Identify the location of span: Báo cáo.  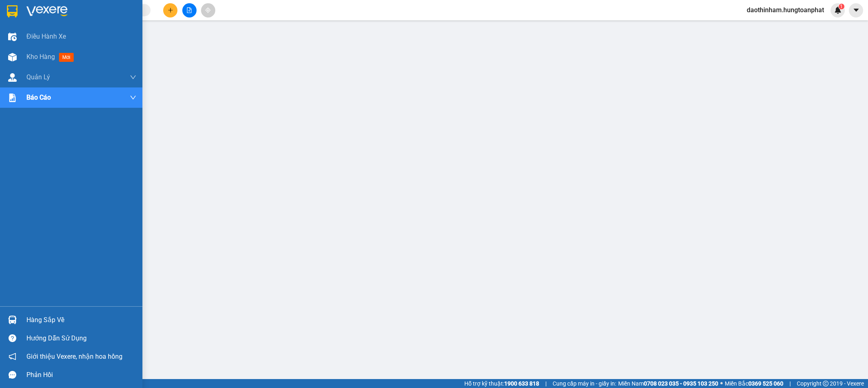
(38, 97).